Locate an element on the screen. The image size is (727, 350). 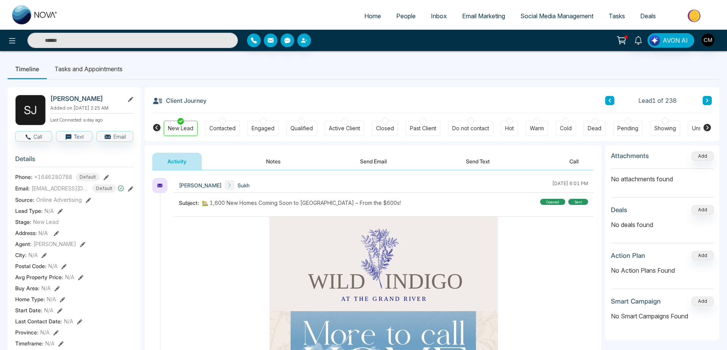
span: Home is located at coordinates (372, 16).